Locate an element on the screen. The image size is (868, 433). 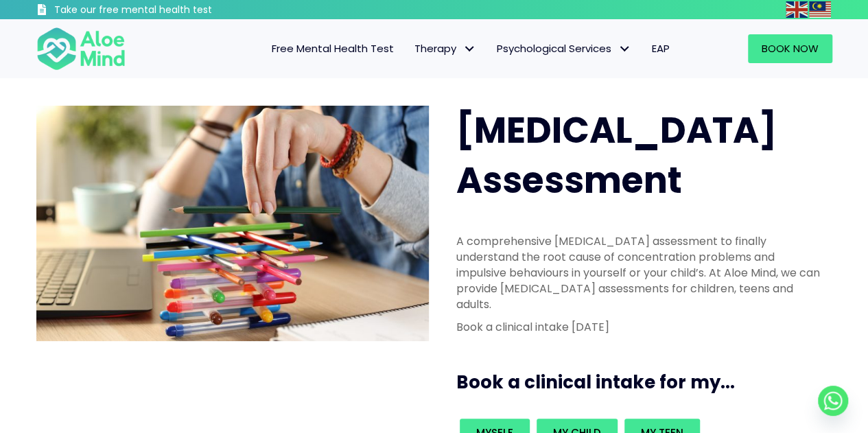
span: EAP is located at coordinates (661, 48).